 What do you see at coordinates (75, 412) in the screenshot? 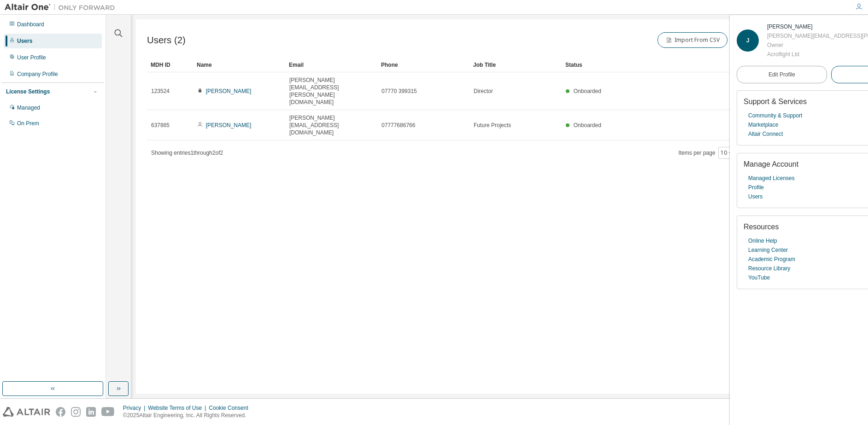
I see `img: instagram.svg` at bounding box center [75, 412].